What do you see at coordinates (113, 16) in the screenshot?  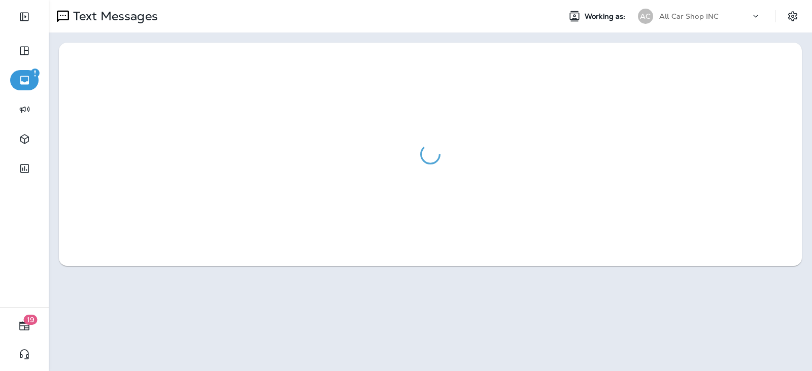 I see `p: Text Messages` at bounding box center [113, 16].